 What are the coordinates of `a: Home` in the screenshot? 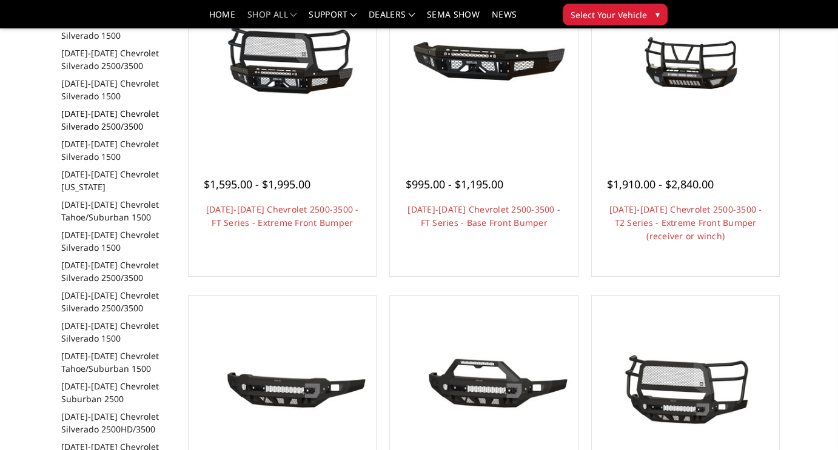 It's located at (222, 19).